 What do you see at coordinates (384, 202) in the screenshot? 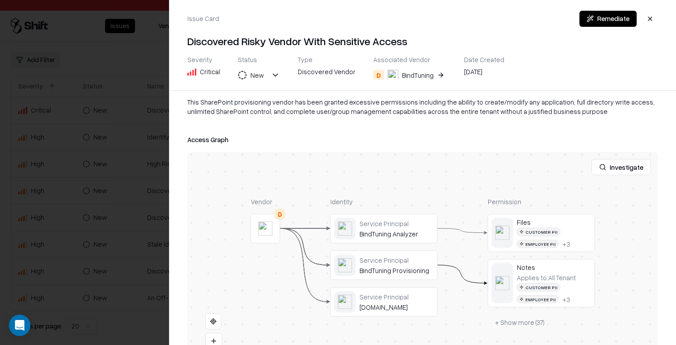
I see `div: Identity` at bounding box center [384, 202].